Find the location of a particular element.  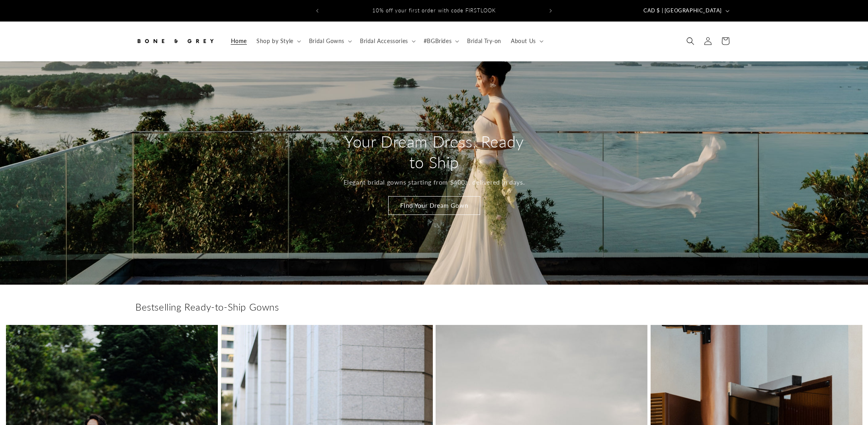

button: Next announcement is located at coordinates (551, 11).